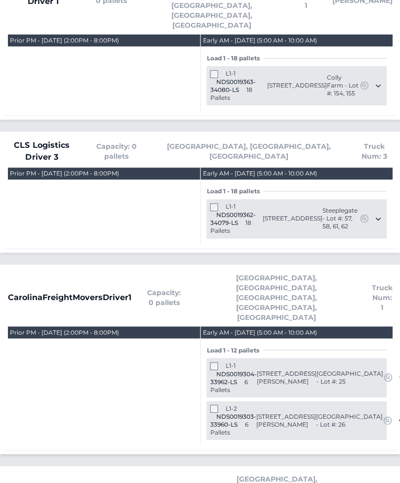 Image resolution: width=400 pixels, height=483 pixels. I want to click on span: Truck Num: 3, so click(374, 151).